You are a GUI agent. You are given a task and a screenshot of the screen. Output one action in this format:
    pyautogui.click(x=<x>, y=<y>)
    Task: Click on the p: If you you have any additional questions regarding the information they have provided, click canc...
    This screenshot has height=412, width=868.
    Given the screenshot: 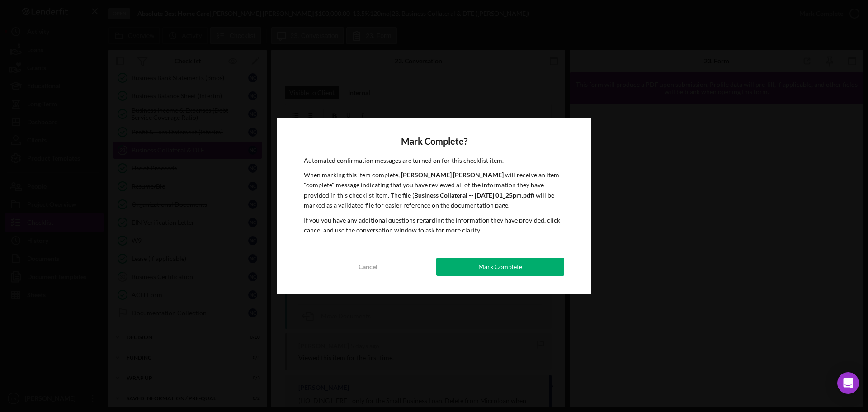 What is the action you would take?
    pyautogui.click(x=434, y=225)
    